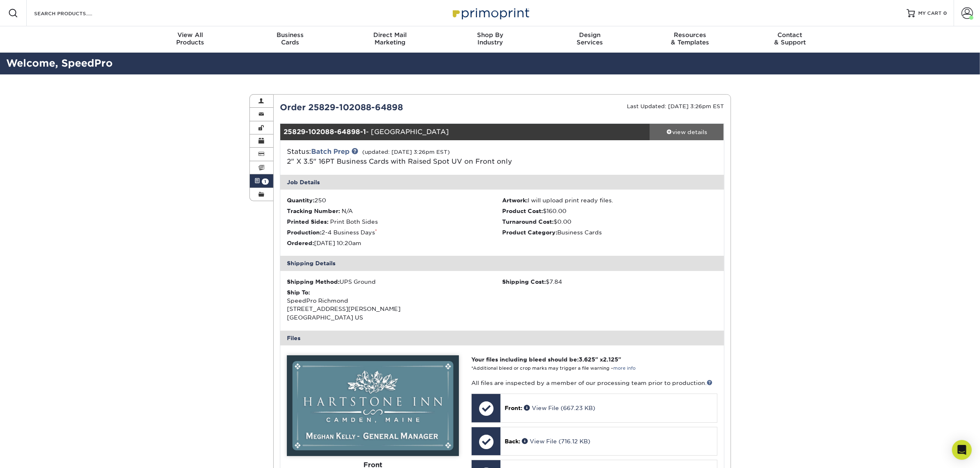  I want to click on div: $7.84, so click(610, 282).